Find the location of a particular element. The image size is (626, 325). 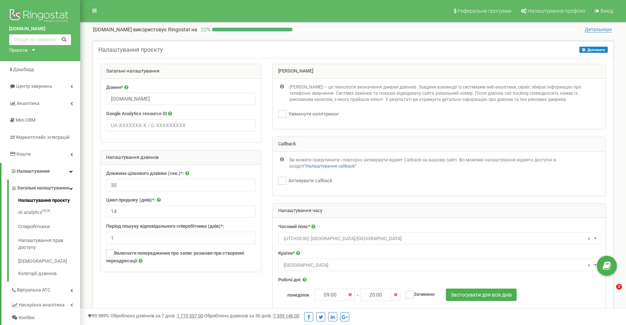

span: Налаштування профілю is located at coordinates (557, 11).